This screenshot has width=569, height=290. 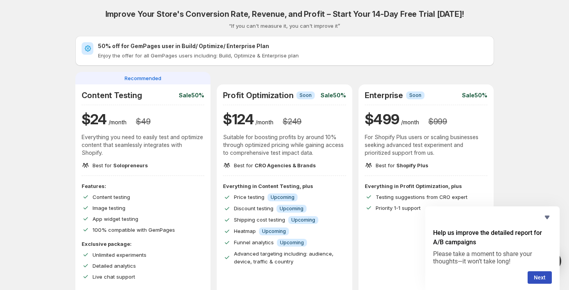 I want to click on p: Exclusive package:, so click(x=143, y=244).